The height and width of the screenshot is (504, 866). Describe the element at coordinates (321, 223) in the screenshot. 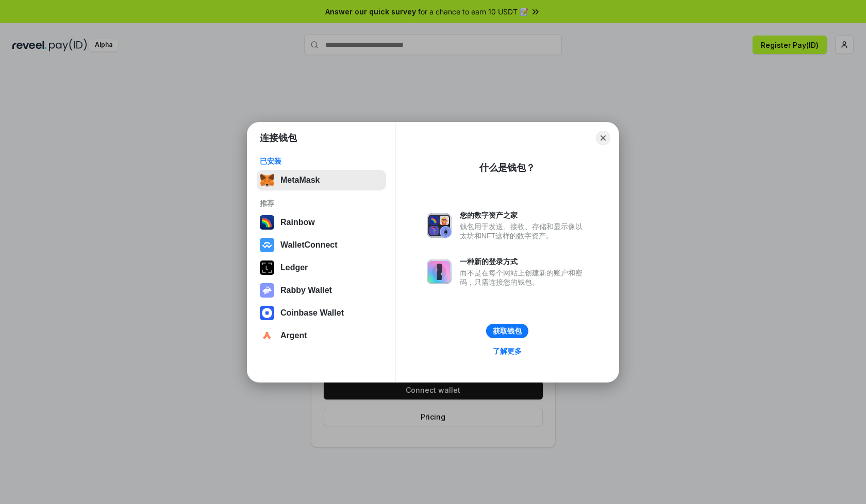

I see `button: Rainbow` at that location.